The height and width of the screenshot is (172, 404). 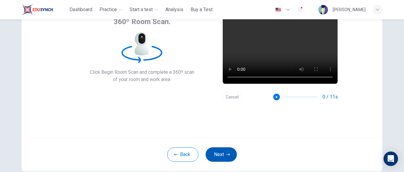 What do you see at coordinates (391, 158) in the screenshot?
I see `div: Open Intercom Messenger` at bounding box center [391, 158].